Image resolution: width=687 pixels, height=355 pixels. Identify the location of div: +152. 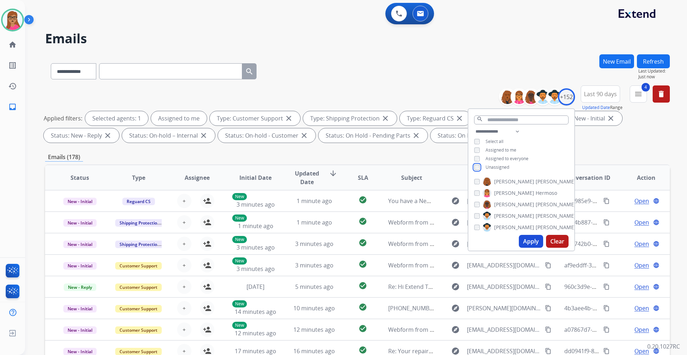
(567, 97).